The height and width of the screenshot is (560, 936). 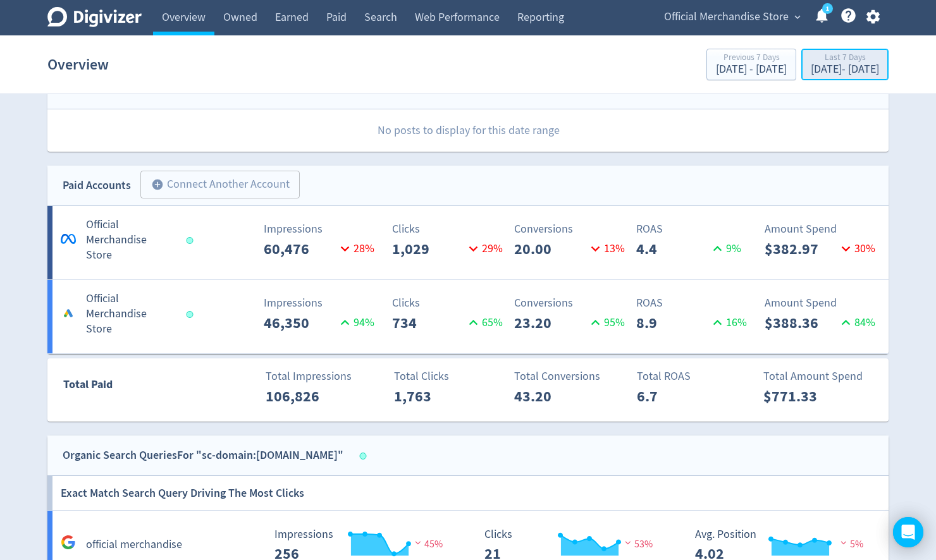 I want to click on button: Connect Another Account, so click(x=220, y=184).